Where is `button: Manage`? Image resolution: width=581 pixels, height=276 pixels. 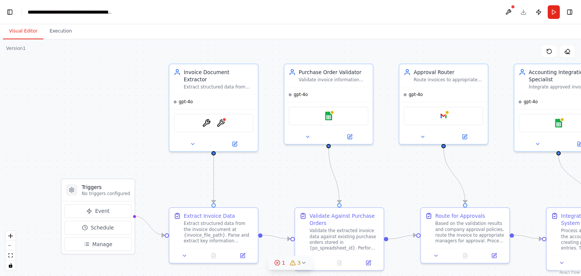 button: Manage is located at coordinates (98, 244).